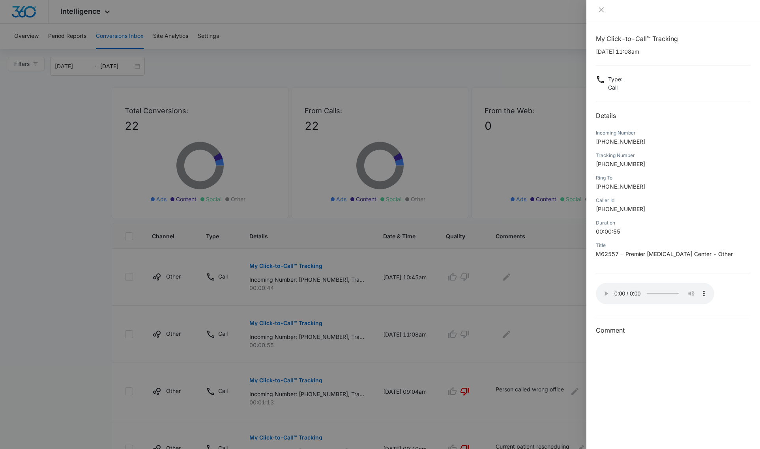  Describe the element at coordinates (674, 133) in the screenshot. I see `div: Incoming Number` at that location.